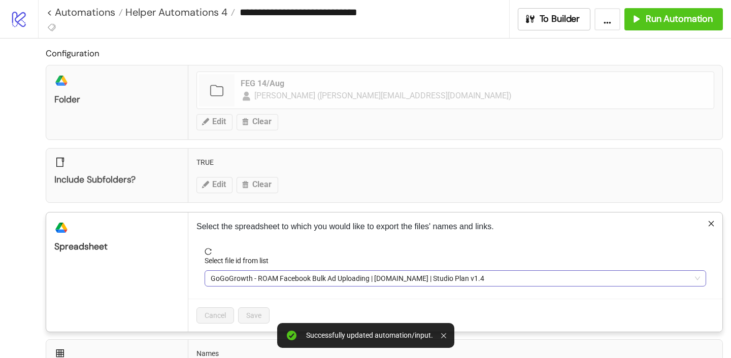  What do you see at coordinates (179, 12) in the screenshot?
I see `a: Helper Automations 4` at bounding box center [179, 12].